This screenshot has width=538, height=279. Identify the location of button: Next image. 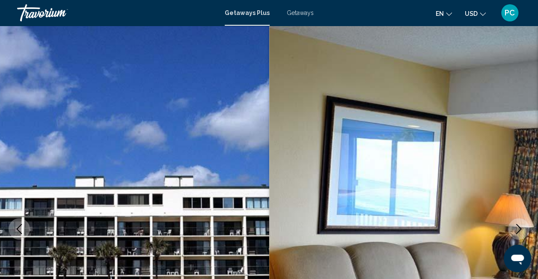
(518, 229).